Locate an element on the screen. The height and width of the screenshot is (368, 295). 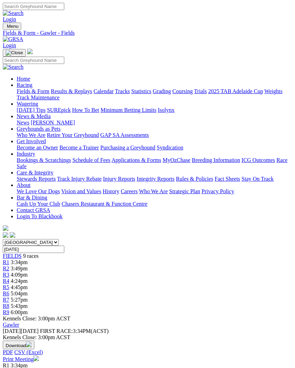
img: GRSA is located at coordinates (13, 39).